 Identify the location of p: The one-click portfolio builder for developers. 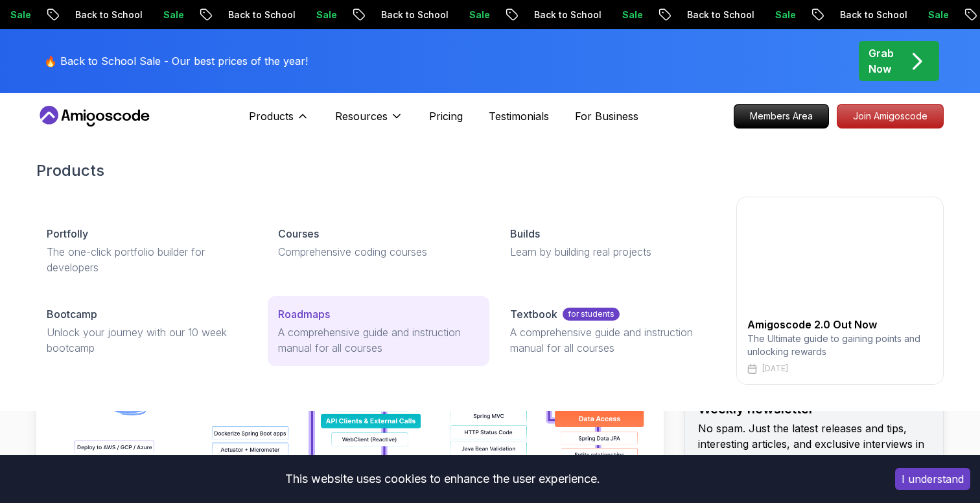
(146, 259).